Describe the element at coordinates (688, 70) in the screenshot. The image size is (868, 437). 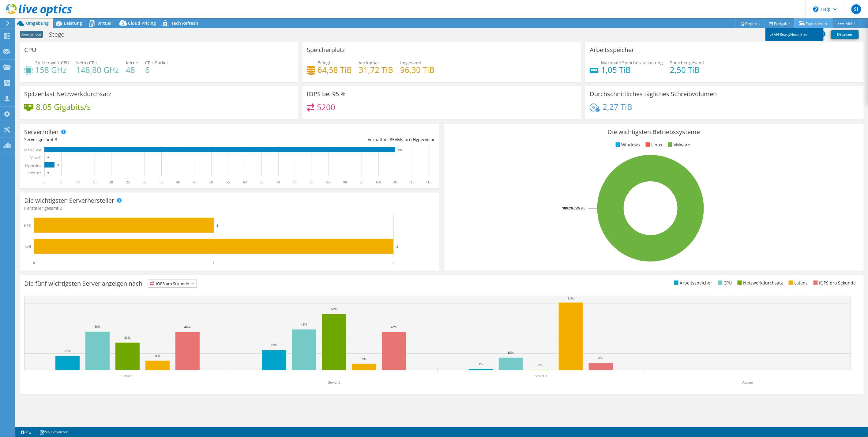
I see `h4: 2,50 TiB` at that location.